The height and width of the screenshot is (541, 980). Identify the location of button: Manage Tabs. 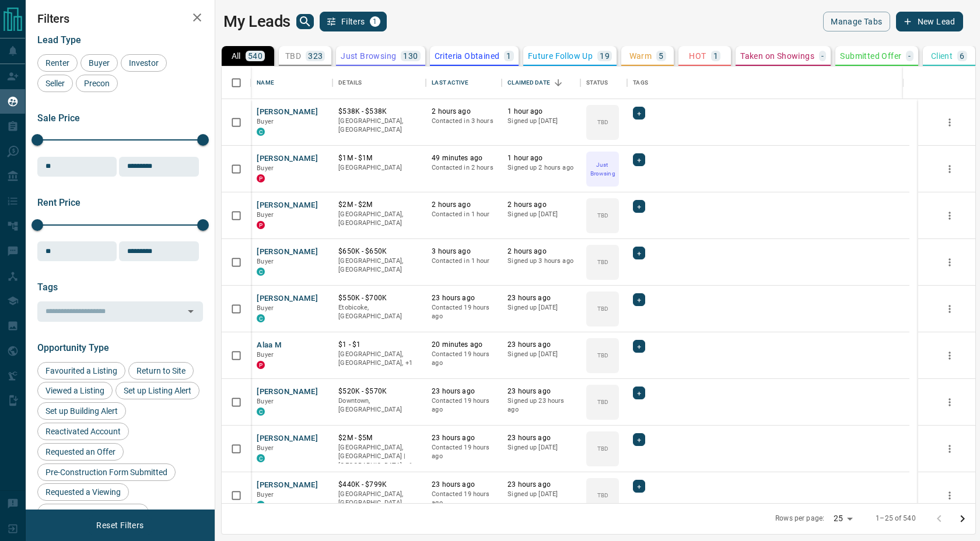
(856, 22).